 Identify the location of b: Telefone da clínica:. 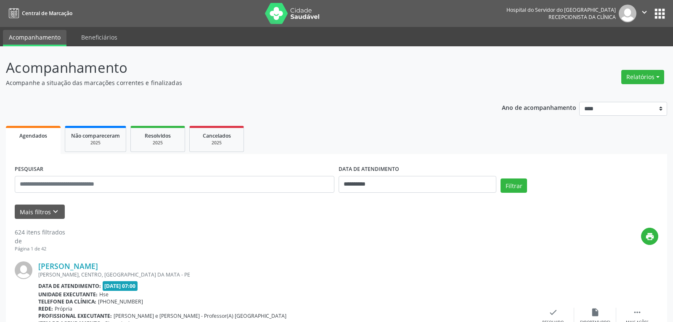
(67, 301).